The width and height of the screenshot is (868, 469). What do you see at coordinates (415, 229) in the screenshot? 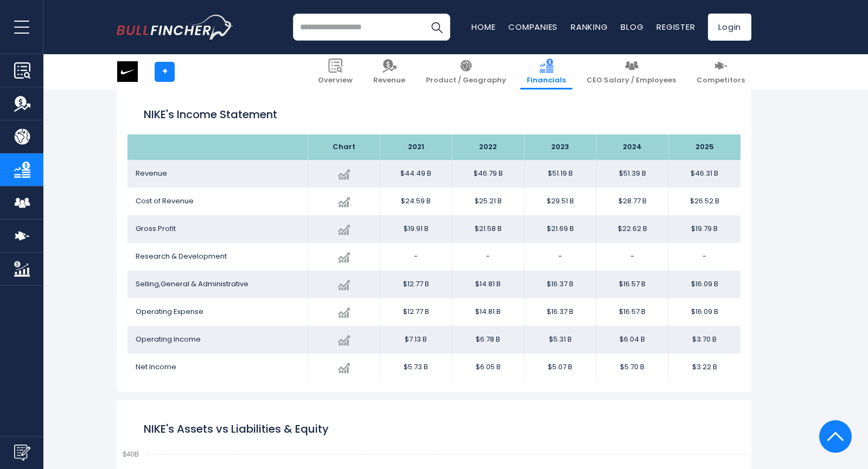
I see `td: $19.91 B` at bounding box center [415, 229].